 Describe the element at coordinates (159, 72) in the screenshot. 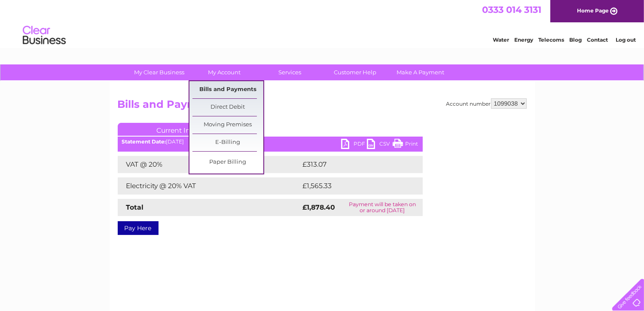

I see `a: My Clear Business` at that location.